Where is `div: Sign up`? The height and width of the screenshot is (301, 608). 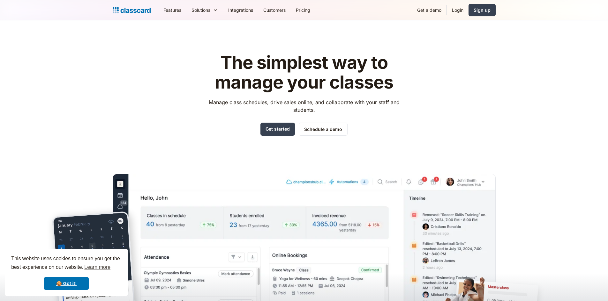
div: Sign up is located at coordinates (482, 10).